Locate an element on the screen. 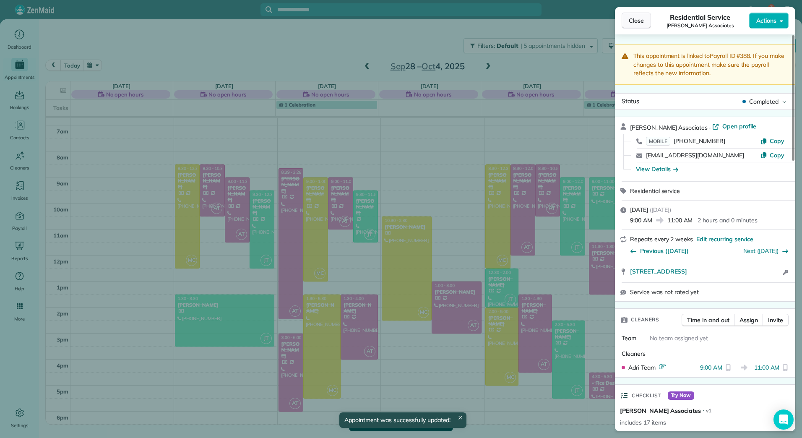  span: Status is located at coordinates (630, 101).